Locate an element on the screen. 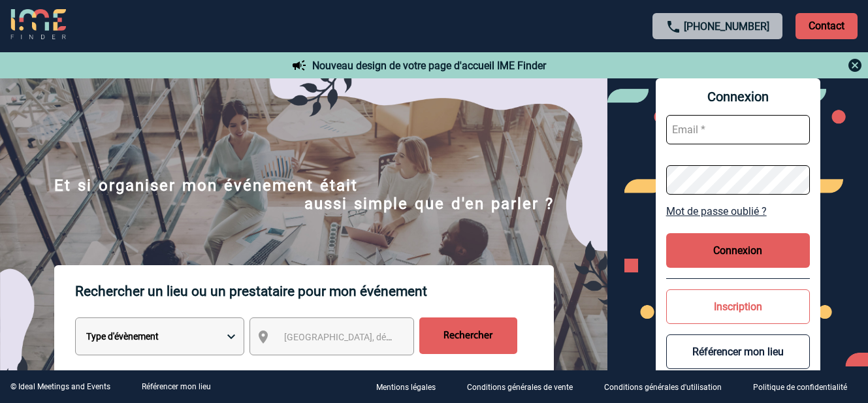  a: Mentions légales is located at coordinates (411, 387).